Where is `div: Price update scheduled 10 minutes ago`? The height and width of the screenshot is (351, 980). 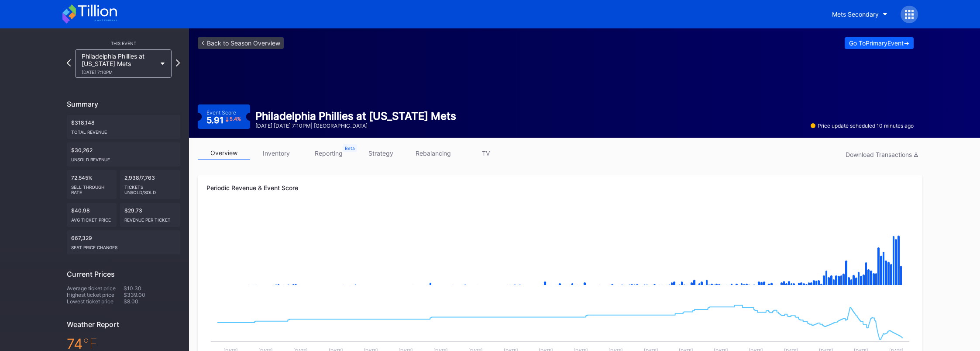 div: Price update scheduled 10 minutes ago is located at coordinates (862, 125).